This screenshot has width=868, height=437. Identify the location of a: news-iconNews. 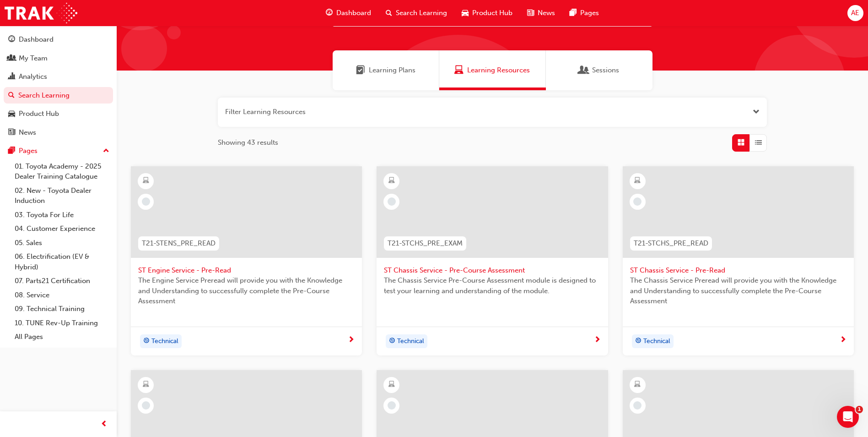
(541, 13).